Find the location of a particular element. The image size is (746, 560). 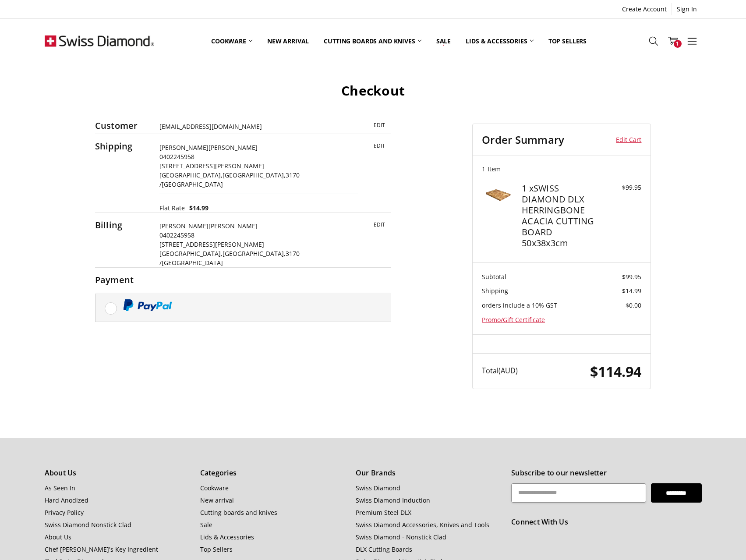

h5: Our Brands is located at coordinates (428, 473).